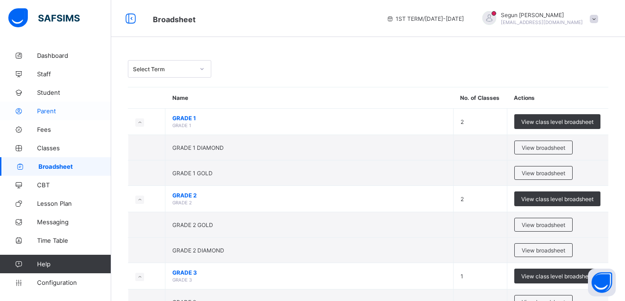 This screenshot has width=625, height=301. Describe the element at coordinates (198, 250) in the screenshot. I see `span: GRADE 2 DIAMOND` at that location.